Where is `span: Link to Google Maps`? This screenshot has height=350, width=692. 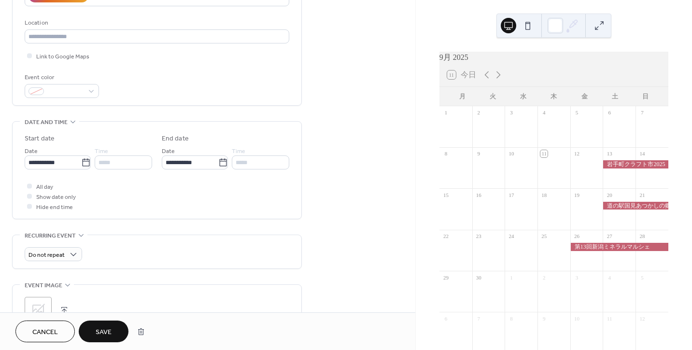 span: Link to Google Maps is located at coordinates (63, 56).